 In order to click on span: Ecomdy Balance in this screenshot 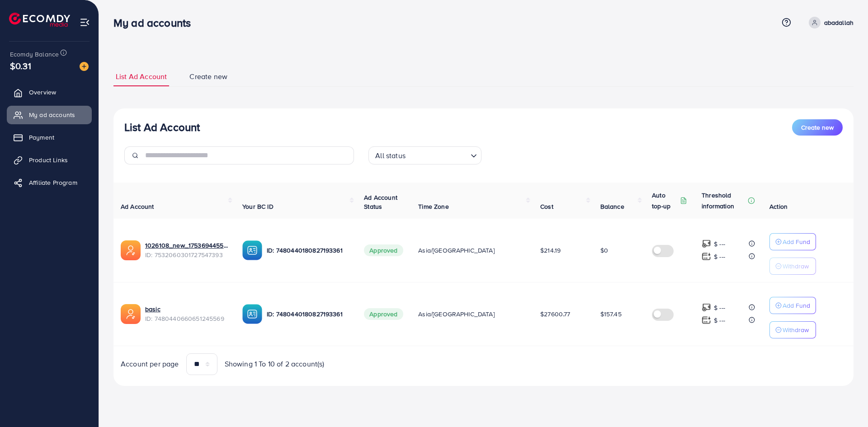, I will do `click(34, 54)`.